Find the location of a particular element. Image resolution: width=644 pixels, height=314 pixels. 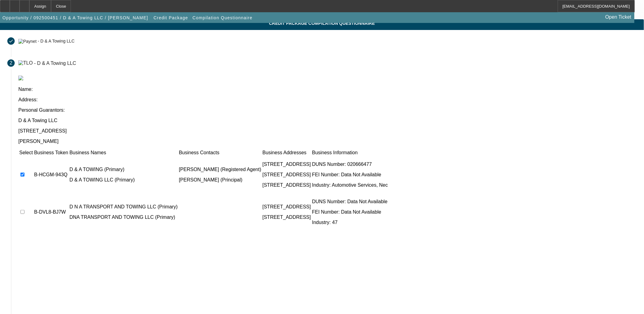

td: Business Token is located at coordinates (51, 153).